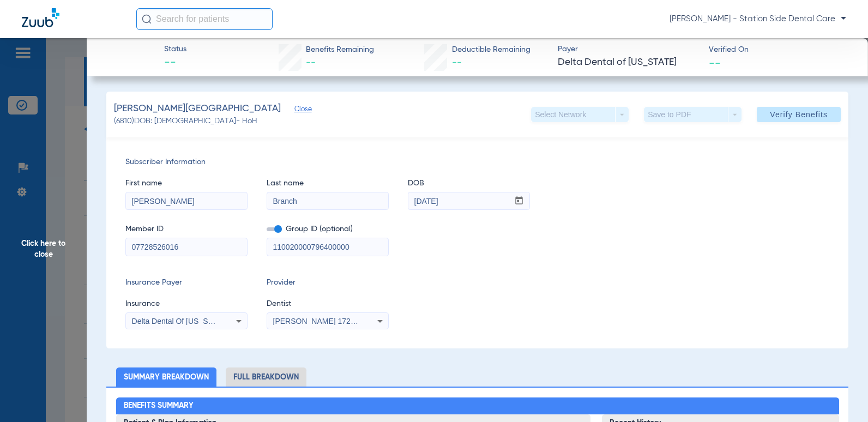 The image size is (868, 422). I want to click on span: First name, so click(186, 183).